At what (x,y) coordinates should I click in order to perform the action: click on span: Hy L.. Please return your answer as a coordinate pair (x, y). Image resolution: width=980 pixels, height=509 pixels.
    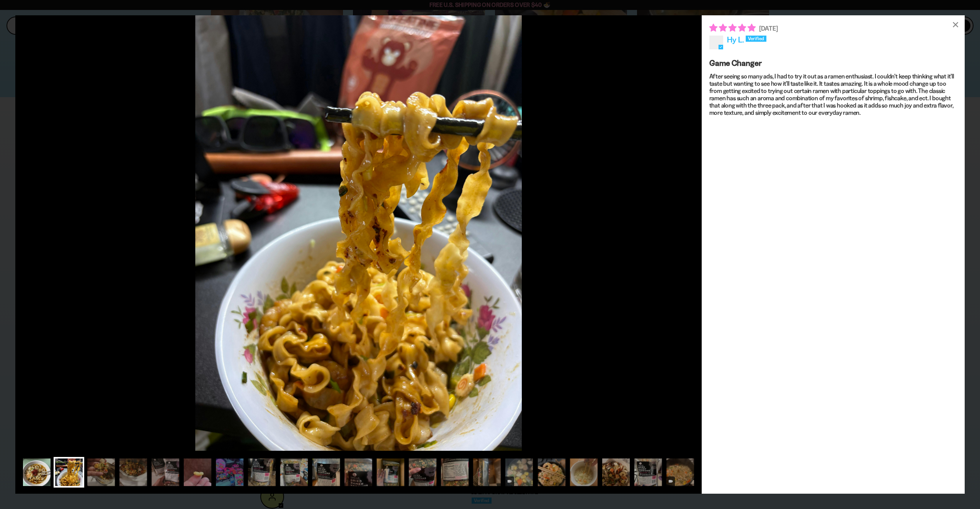
    Looking at the image, I should click on (735, 40).